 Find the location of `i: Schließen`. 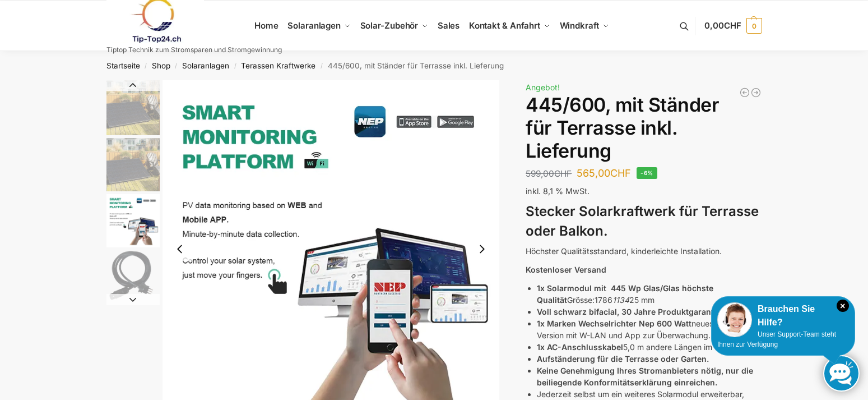

i: Schließen is located at coordinates (842, 305).